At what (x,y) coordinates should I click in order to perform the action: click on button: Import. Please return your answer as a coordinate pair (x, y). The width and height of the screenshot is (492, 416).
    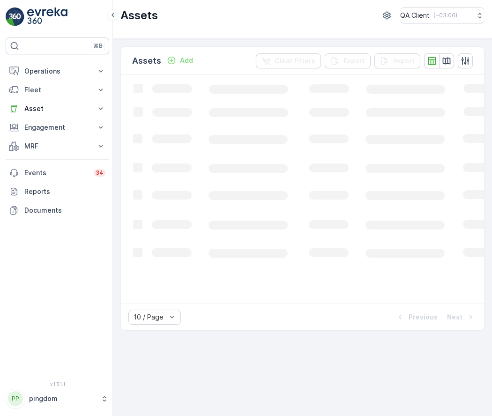
    Looking at the image, I should click on (397, 61).